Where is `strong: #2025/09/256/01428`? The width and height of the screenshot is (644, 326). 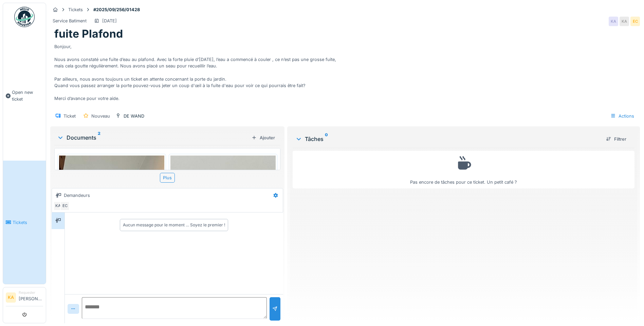 strong: #2025/09/256/01428 is located at coordinates (117, 10).